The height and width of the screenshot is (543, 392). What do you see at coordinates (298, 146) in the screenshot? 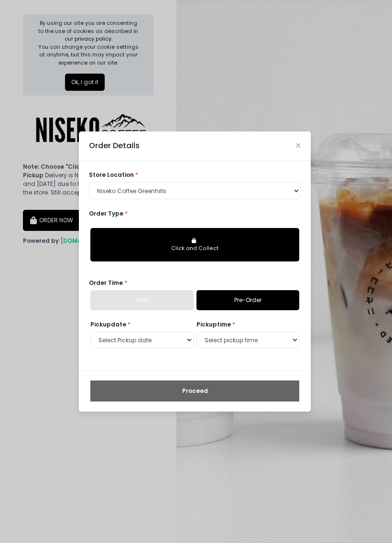
I see `button: Close` at bounding box center [298, 146].